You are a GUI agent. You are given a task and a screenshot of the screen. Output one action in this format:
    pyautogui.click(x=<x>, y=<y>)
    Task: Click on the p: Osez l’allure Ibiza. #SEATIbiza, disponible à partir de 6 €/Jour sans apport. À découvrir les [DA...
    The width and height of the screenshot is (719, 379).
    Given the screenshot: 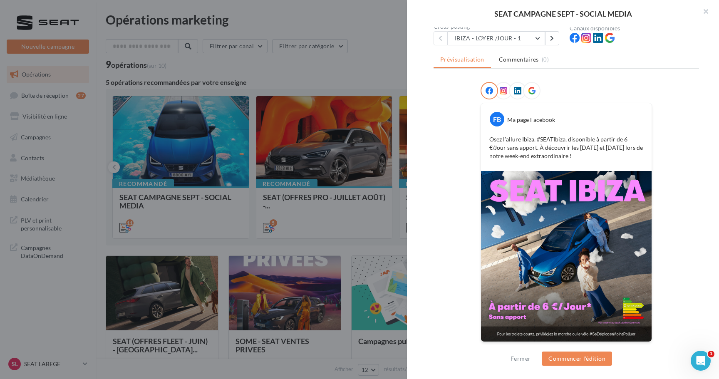 What is the action you would take?
    pyautogui.click(x=566, y=148)
    